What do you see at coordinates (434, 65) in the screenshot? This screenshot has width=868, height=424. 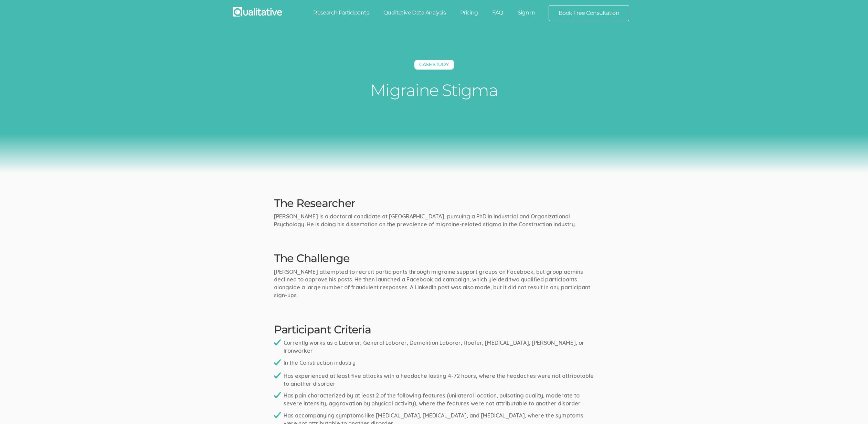 I see `h5: Case Study` at bounding box center [434, 65].